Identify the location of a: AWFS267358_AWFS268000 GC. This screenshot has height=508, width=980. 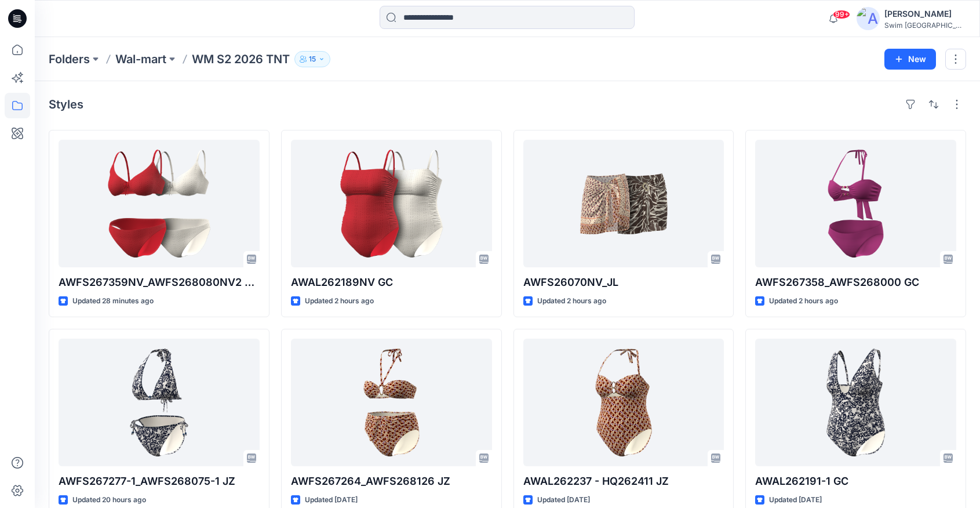
(855, 203).